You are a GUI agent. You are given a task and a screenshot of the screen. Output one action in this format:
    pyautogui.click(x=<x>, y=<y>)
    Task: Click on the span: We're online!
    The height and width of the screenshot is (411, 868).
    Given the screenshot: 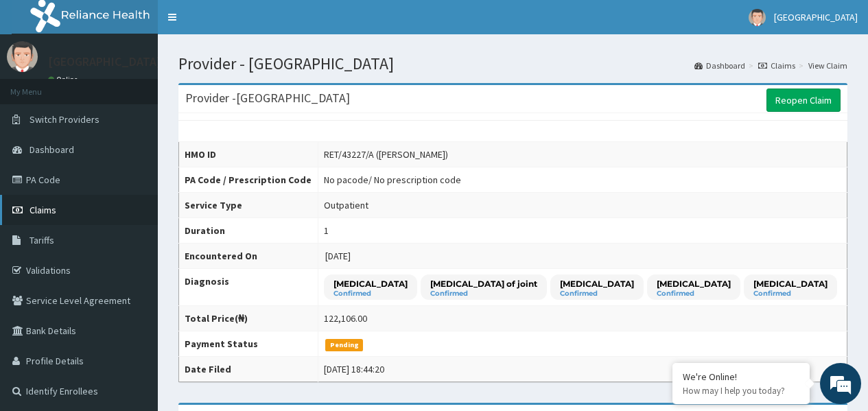 What is the action you would take?
    pyautogui.click(x=134, y=189)
    